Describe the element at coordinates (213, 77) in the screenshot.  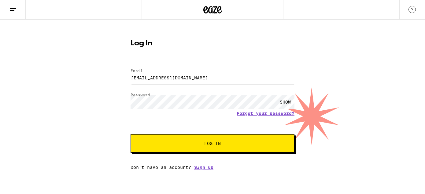
I see `input: Email` at that location.